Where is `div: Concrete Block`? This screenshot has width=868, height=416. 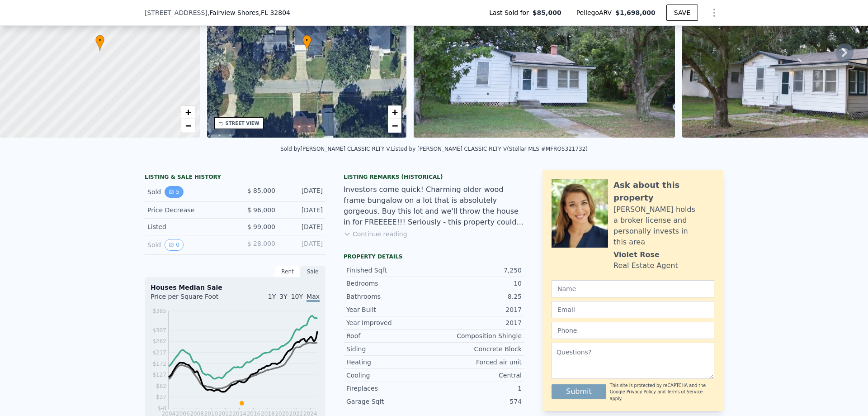 div: Concrete Block is located at coordinates (478, 349).